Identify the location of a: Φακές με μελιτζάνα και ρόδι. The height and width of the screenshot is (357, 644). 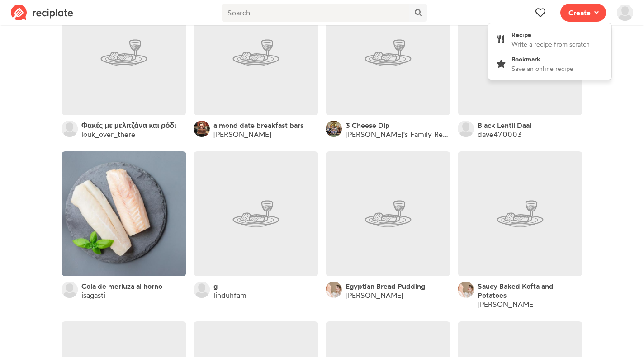
(129, 125).